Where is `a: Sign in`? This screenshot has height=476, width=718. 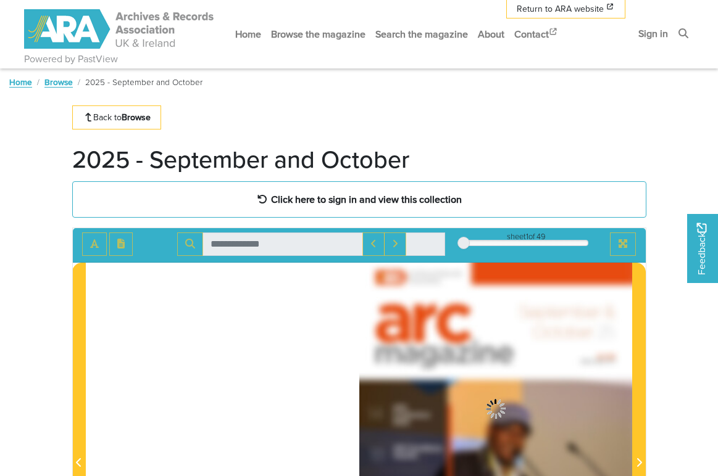 a: Sign in is located at coordinates (653, 33).